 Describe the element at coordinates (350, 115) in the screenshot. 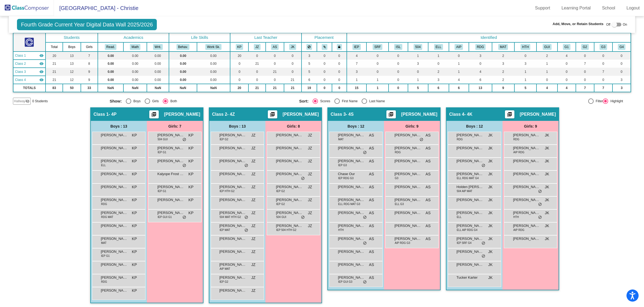

I see `span: - 4S` at that location.